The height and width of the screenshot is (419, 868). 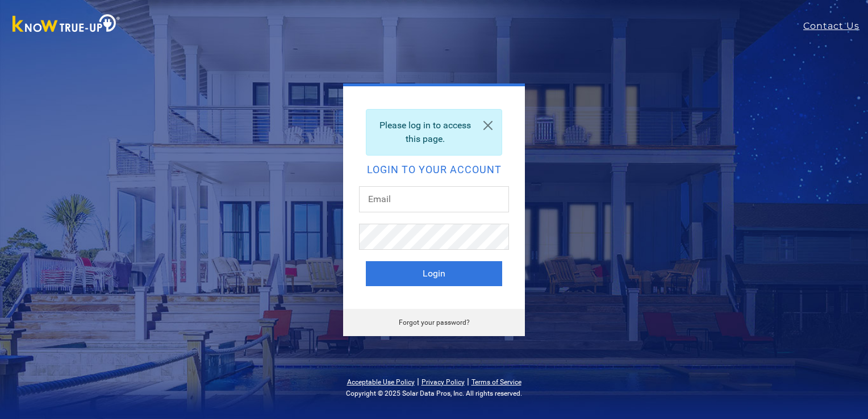 What do you see at coordinates (497, 382) in the screenshot?
I see `a: Terms of Service` at bounding box center [497, 382].